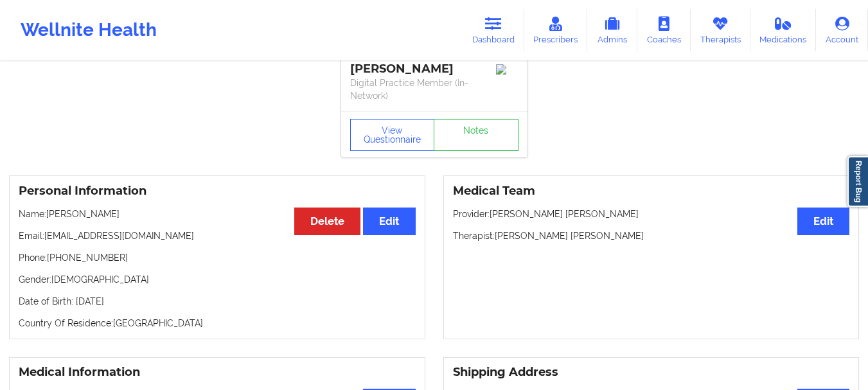 Image resolution: width=868 pixels, height=390 pixels. What do you see at coordinates (612, 30) in the screenshot?
I see `a: Admins` at bounding box center [612, 30].